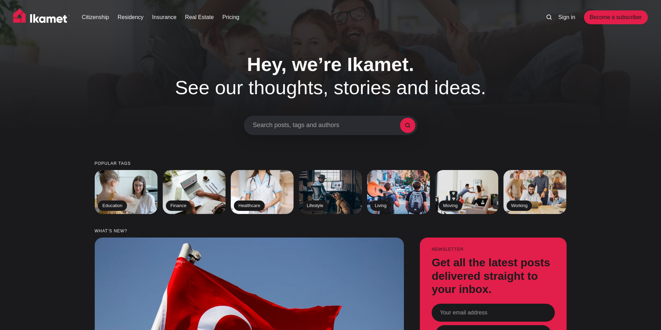  Describe the element at coordinates (42, 17) in the screenshot. I see `img: Ikamet home` at that location.